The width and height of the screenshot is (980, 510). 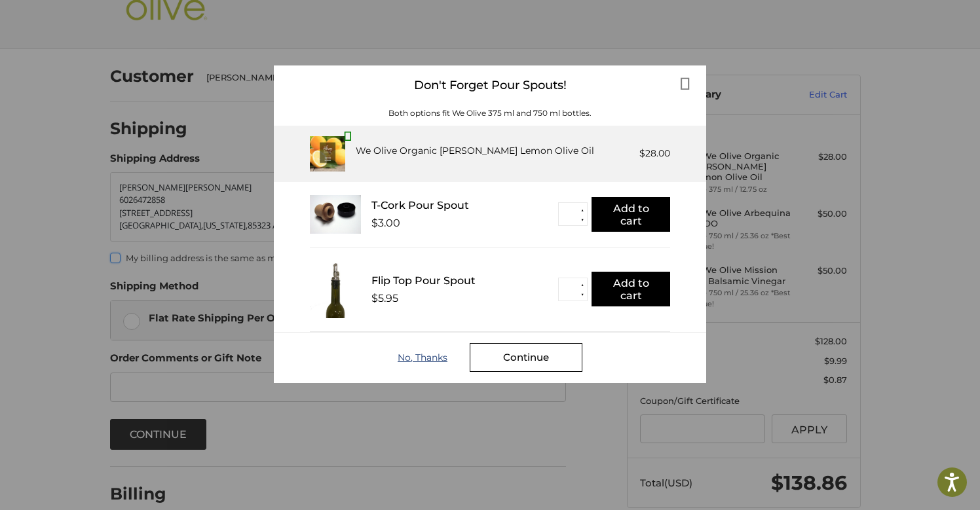 What do you see at coordinates (159, 25) in the screenshot?
I see `button: Open LiveChat chat widget` at bounding box center [159, 25].